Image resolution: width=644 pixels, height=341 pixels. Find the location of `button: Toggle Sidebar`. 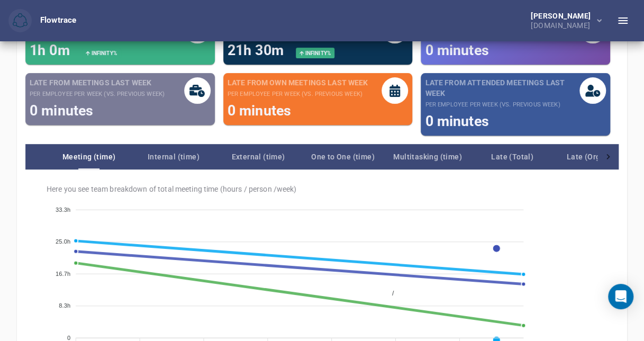

button: Toggle Sidebar is located at coordinates (623, 21).